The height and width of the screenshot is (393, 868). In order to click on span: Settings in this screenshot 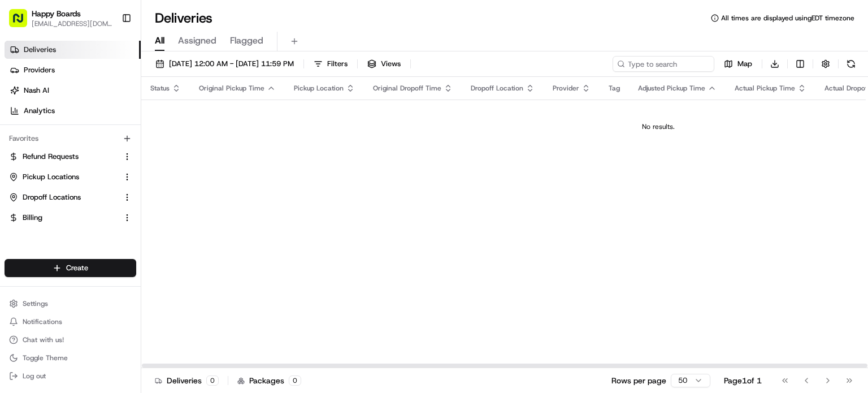, I will do `click(35, 303)`.